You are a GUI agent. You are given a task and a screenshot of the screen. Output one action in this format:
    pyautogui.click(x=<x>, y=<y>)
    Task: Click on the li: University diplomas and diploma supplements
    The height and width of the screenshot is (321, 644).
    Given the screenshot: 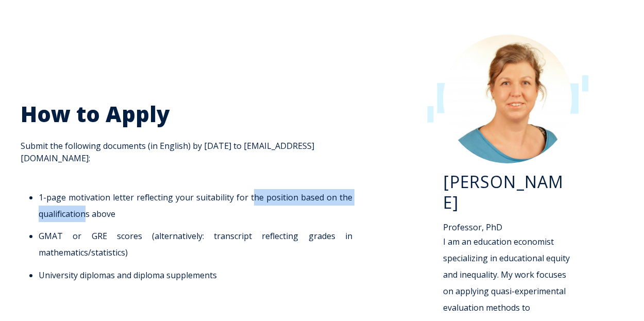 What is the action you would take?
    pyautogui.click(x=195, y=275)
    